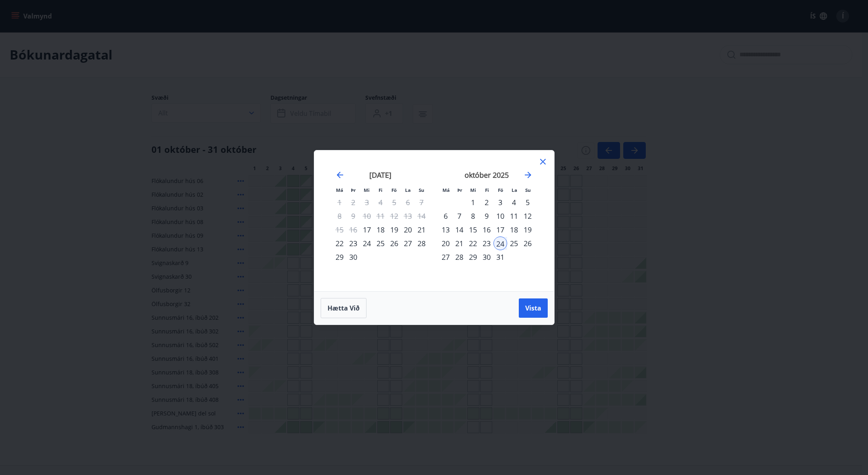 This screenshot has height=475, width=868. Describe the element at coordinates (381, 216) in the screenshot. I see `td: Not available. fimmtudagur, 11. september 2025` at that location.